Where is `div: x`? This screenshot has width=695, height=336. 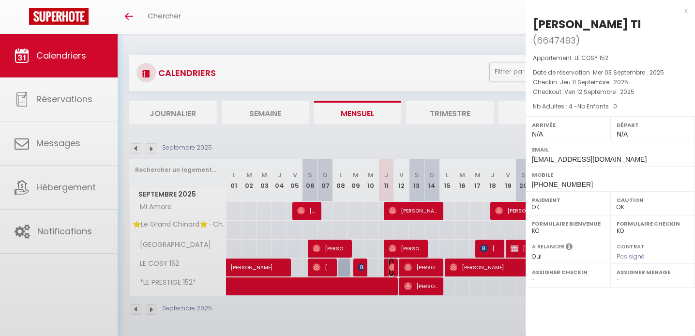 div: x is located at coordinates (606, 11).